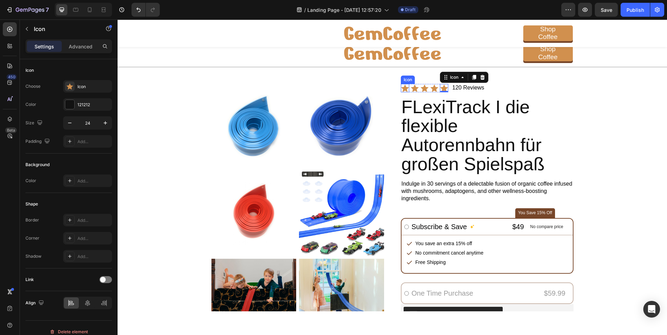 The height and width of the screenshot is (335, 667). What do you see at coordinates (145, 10) in the screenshot?
I see `div: Undo/Redo` at bounding box center [145, 10].